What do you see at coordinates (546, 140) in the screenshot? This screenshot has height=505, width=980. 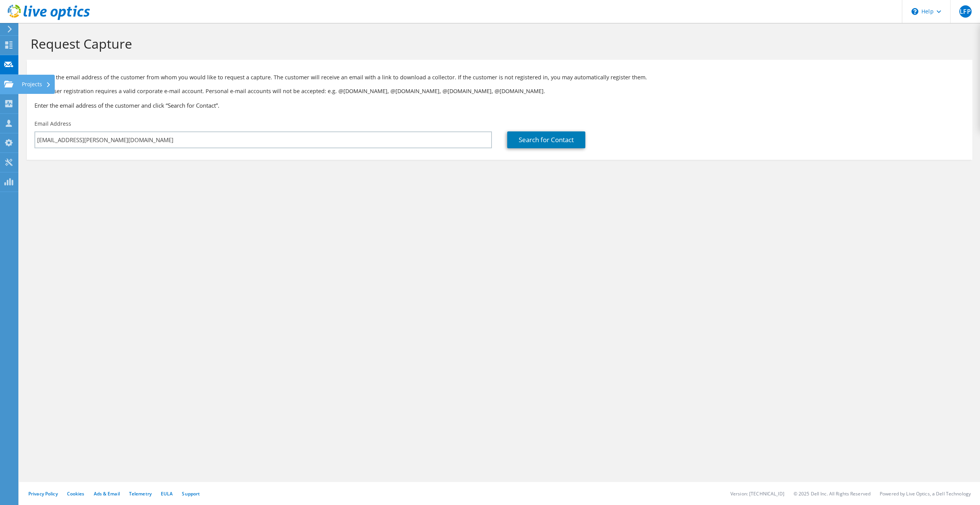 I see `a: Search for Contact` at bounding box center [546, 140].